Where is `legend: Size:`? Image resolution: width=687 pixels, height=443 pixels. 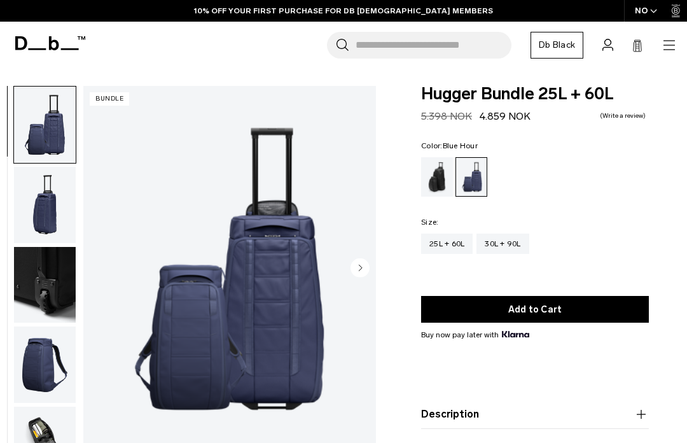 legend: Size: is located at coordinates (430, 222).